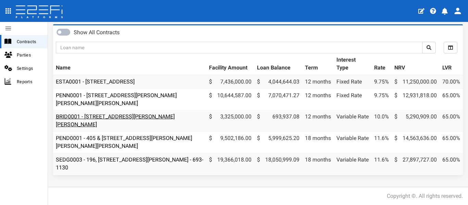  What do you see at coordinates (452, 82) in the screenshot?
I see `td: 70.00%` at bounding box center [452, 82].